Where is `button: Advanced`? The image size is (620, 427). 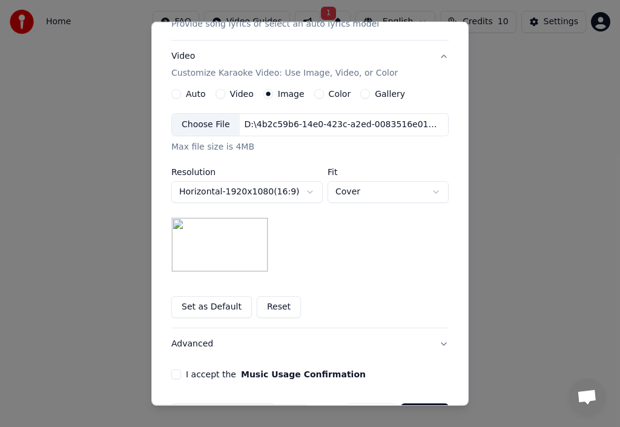
button: Advanced is located at coordinates (310, 344).